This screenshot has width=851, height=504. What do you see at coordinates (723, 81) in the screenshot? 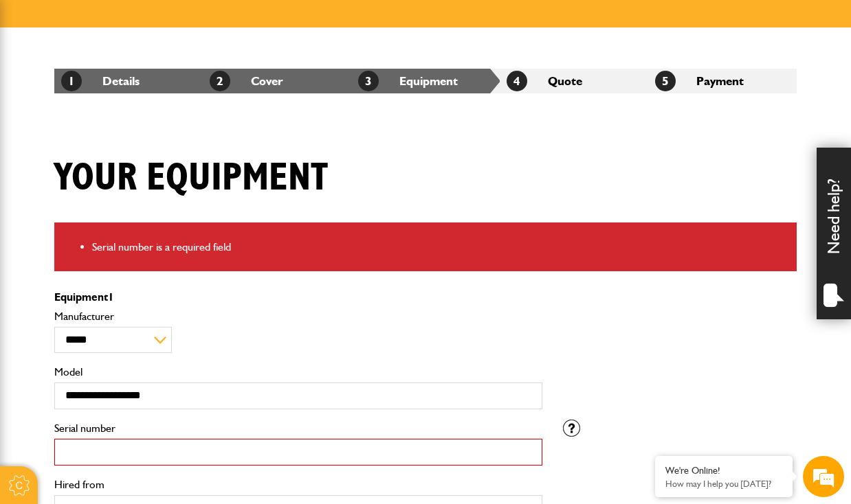
I see `li: Payment` at bounding box center [723, 81].